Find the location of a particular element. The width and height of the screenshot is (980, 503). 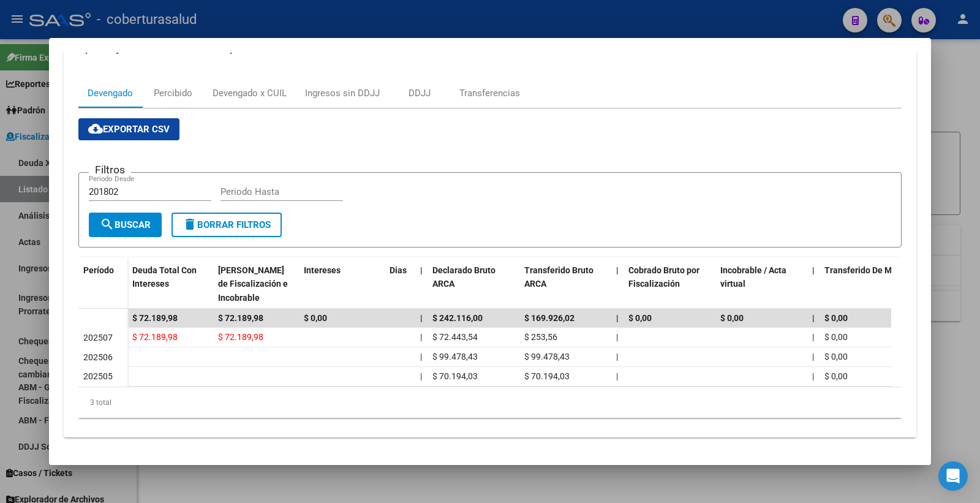

span: Exportar CSV is located at coordinates (128, 129).